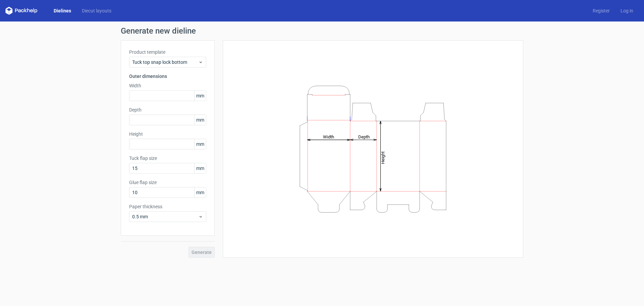 The height and width of the screenshot is (306, 644). I want to click on label: Depth, so click(168, 110).